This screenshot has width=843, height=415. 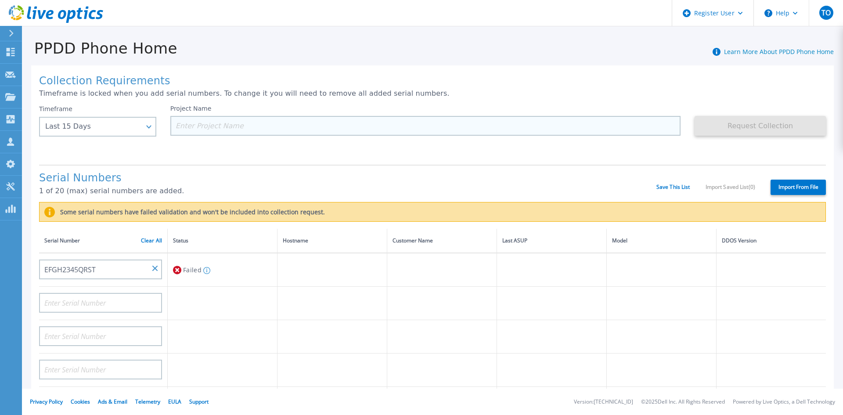 I want to click on label: Some serial numbers have failed validation and won't be included into collection request., so click(x=190, y=212).